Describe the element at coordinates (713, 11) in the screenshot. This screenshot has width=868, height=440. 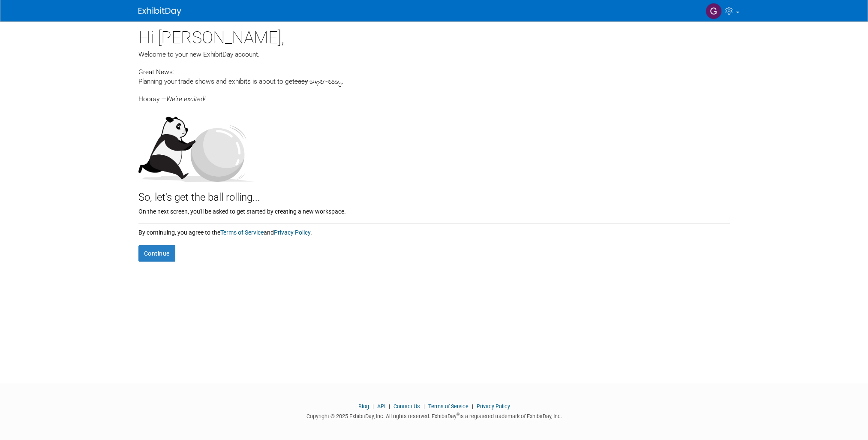
I see `img: Gabriella Ellis` at that location.